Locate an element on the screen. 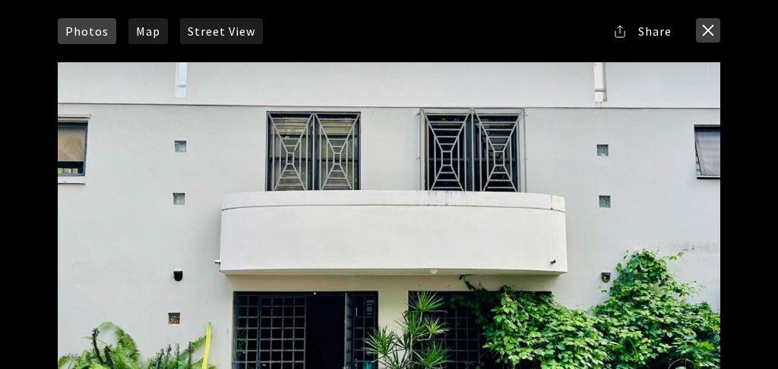 The width and height of the screenshot is (778, 369). span: Street View is located at coordinates (221, 31).